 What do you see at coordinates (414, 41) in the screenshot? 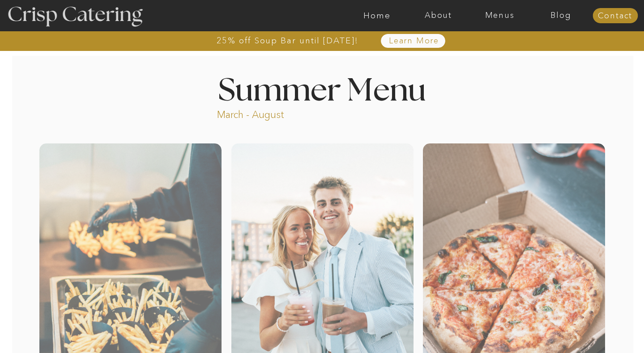
I see `a: Learn More` at bounding box center [414, 41].